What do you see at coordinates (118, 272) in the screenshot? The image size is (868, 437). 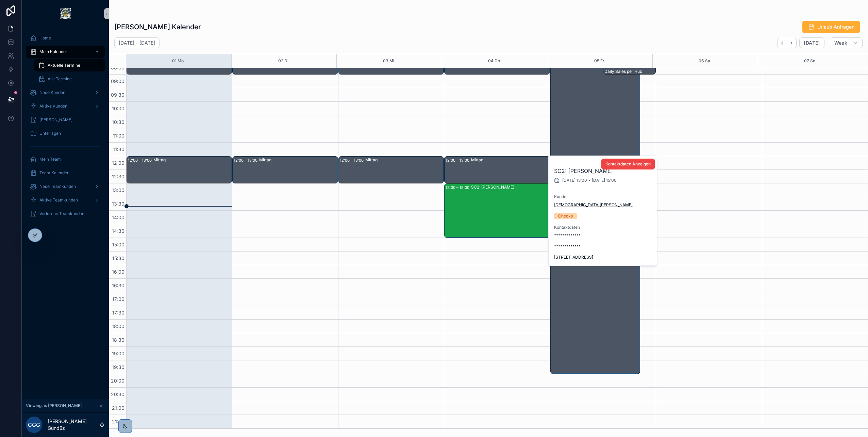 I see `span: 16:00` at bounding box center [118, 272].